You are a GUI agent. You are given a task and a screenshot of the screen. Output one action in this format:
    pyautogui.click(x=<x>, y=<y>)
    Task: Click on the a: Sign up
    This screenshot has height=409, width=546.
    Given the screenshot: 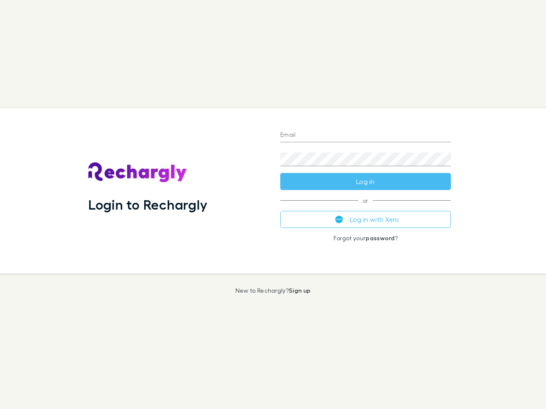 What is the action you would take?
    pyautogui.click(x=299, y=290)
    